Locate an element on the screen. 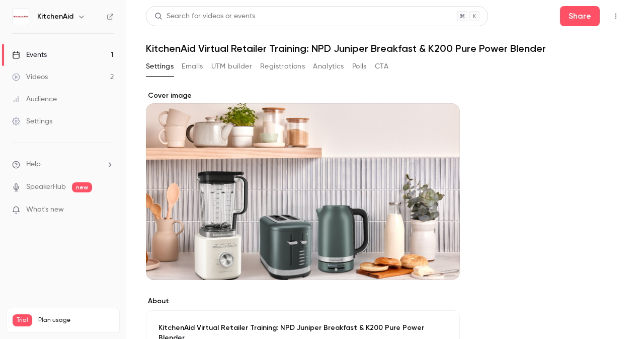 This screenshot has width=644, height=339. button: Analytics is located at coordinates (329, 66).